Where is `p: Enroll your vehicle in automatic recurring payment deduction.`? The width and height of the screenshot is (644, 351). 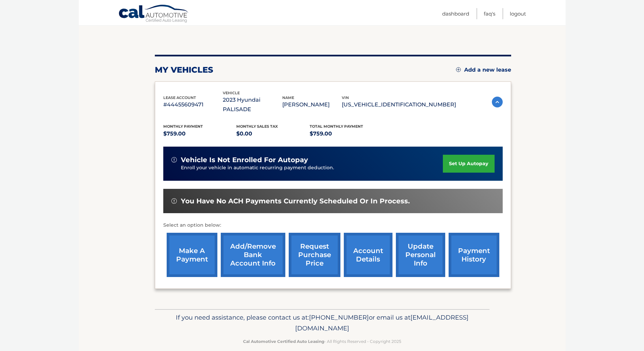
p: Enroll your vehicle in automatic recurring payment deduction. is located at coordinates (312, 168).